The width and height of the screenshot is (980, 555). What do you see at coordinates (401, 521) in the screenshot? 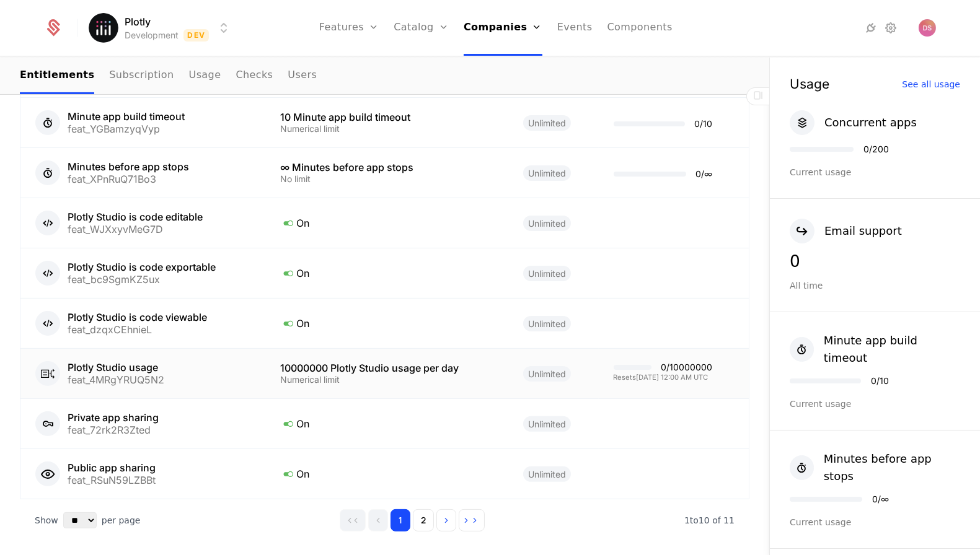
I see `button: Go to page 1` at bounding box center [401, 521].